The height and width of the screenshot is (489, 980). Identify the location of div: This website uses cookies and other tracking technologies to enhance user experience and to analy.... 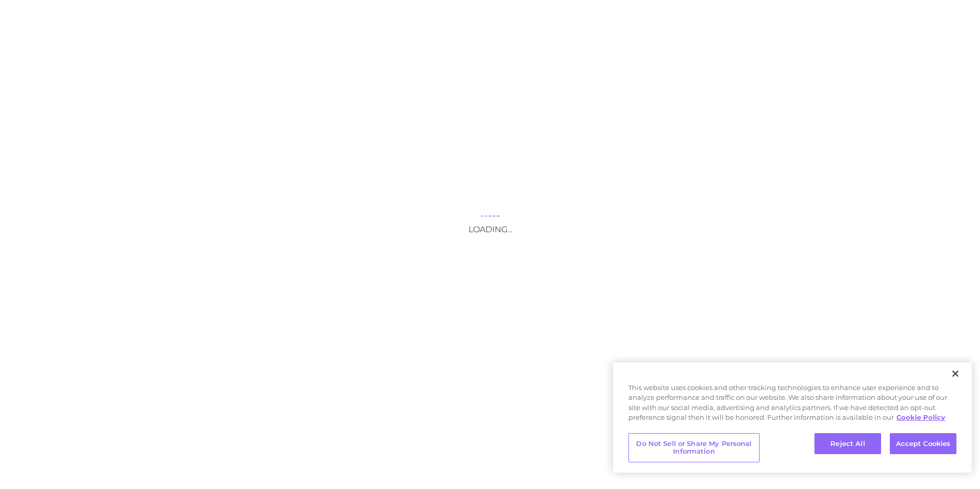
(792, 406).